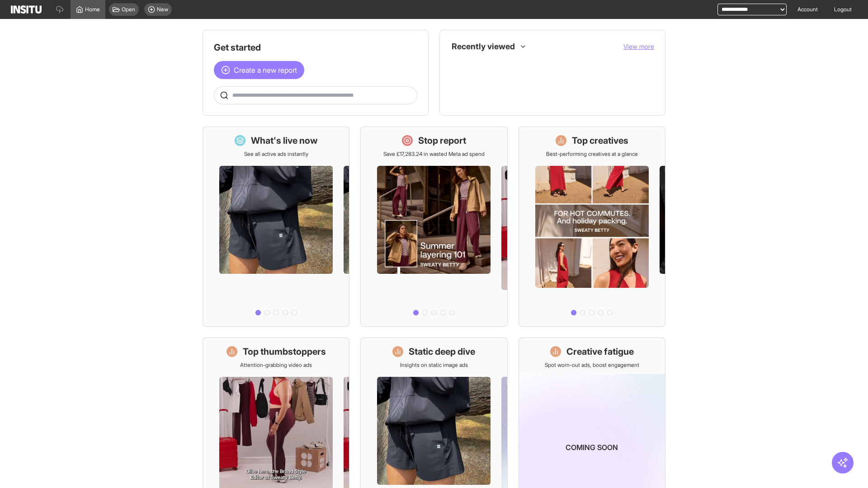  Describe the element at coordinates (276, 154) in the screenshot. I see `p: See all active ads instantly` at that location.